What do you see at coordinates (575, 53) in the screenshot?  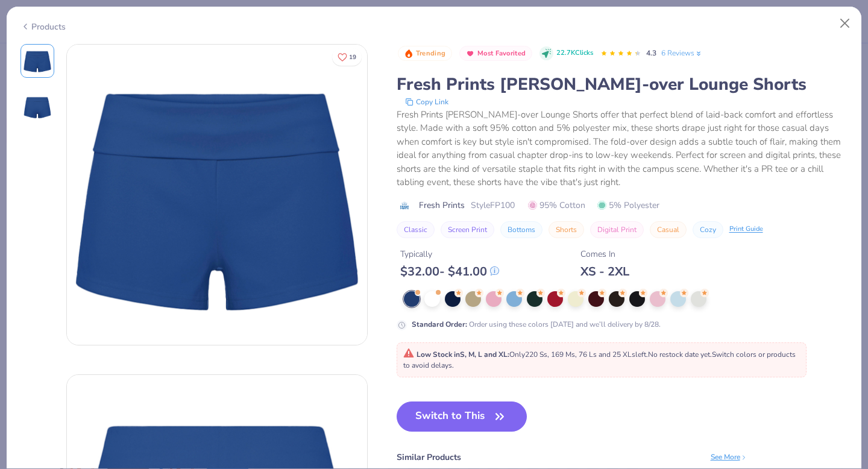 I see `span: 22.7K Clicks` at bounding box center [575, 53].